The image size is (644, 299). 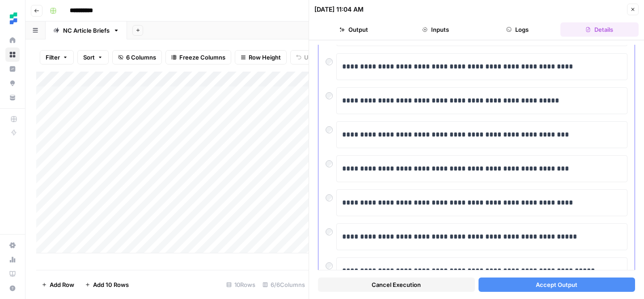 What do you see at coordinates (13, 18) in the screenshot?
I see `img: Ten Speed Logo` at bounding box center [13, 18].